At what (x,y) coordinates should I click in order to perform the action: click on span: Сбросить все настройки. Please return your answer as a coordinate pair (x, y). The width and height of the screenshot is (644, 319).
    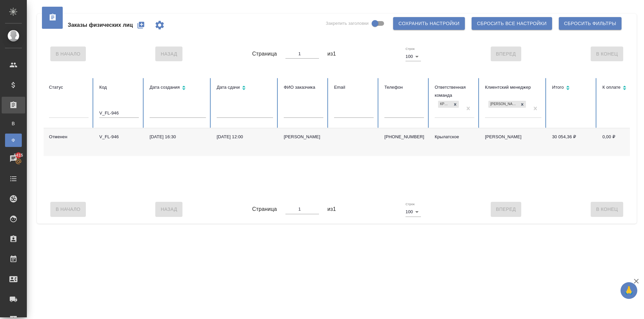
    Looking at the image, I should click on (512, 24).